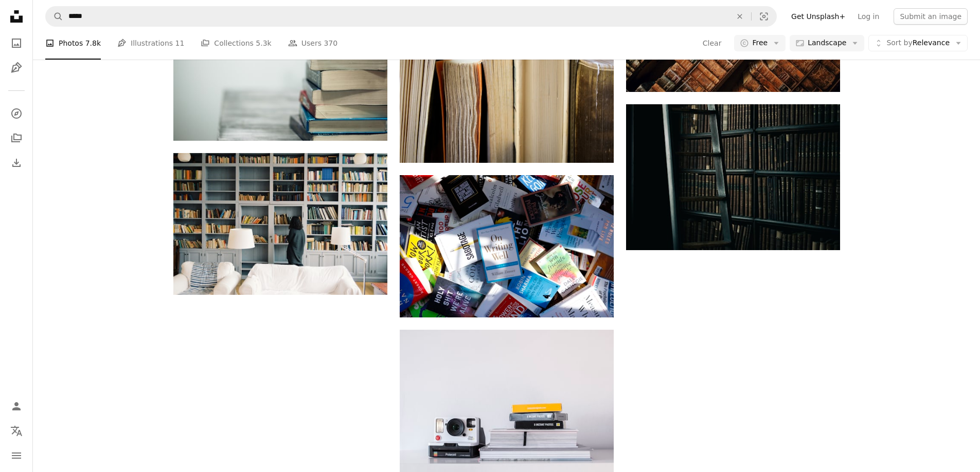  I want to click on a: black wooden ladder beside brown wooden bookshelf, so click(733, 177).